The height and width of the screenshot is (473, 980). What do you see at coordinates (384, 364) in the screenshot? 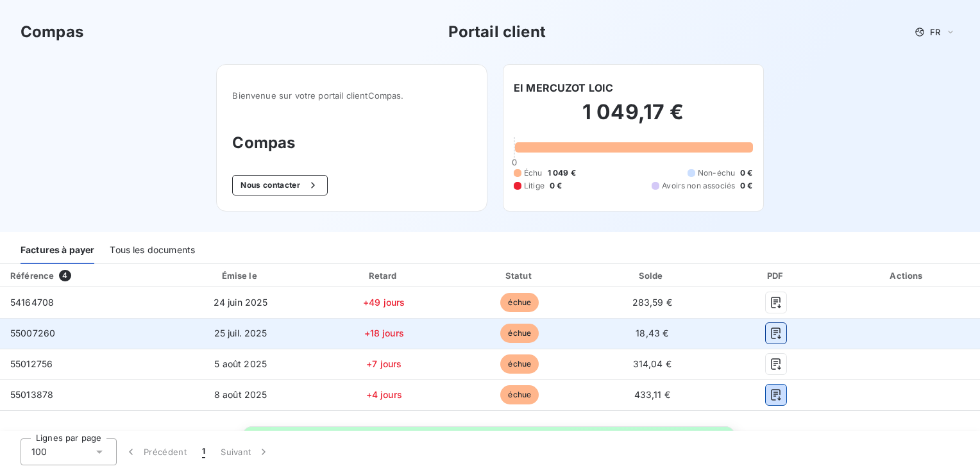
I see `span: +7 jours` at bounding box center [384, 364].